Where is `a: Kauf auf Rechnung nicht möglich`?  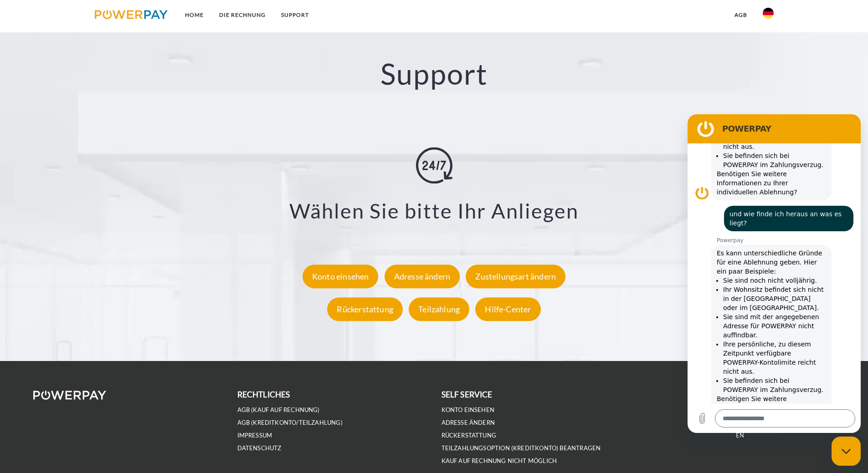 a: Kauf auf Rechnung nicht möglich is located at coordinates (499, 461).